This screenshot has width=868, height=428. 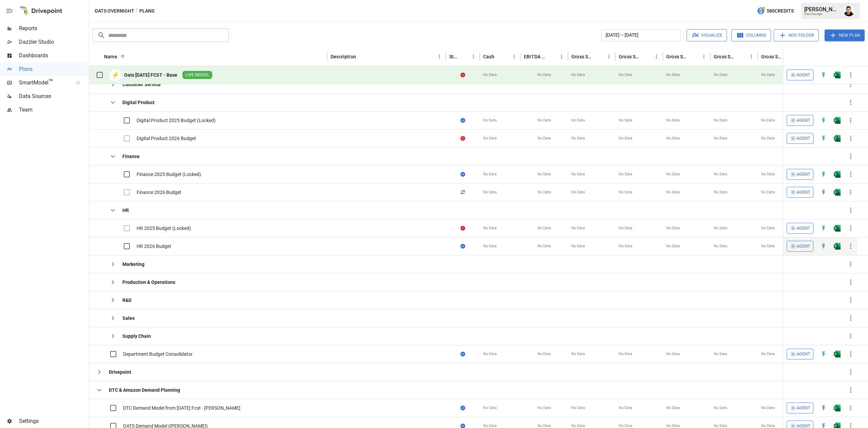 What do you see at coordinates (53, 96) in the screenshot?
I see `span: Data Sources` at bounding box center [53, 96].